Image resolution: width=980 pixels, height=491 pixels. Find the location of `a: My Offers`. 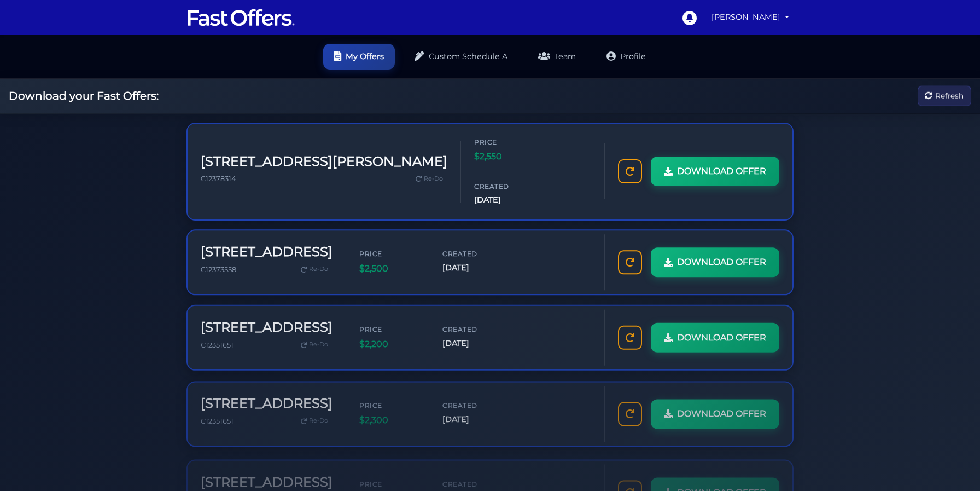

a: My Offers is located at coordinates (359, 57).